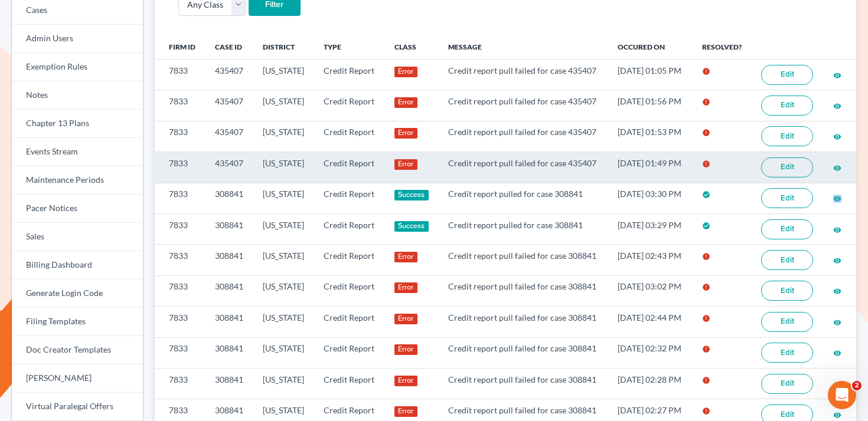 The width and height of the screenshot is (868, 421). Describe the element at coordinates (77, 95) in the screenshot. I see `a: Notes` at that location.